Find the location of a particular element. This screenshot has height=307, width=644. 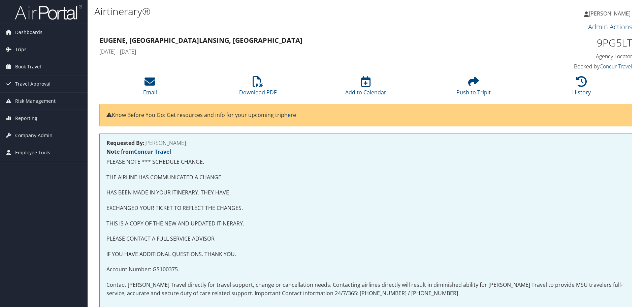

a: Add to Calendar is located at coordinates (366, 88).